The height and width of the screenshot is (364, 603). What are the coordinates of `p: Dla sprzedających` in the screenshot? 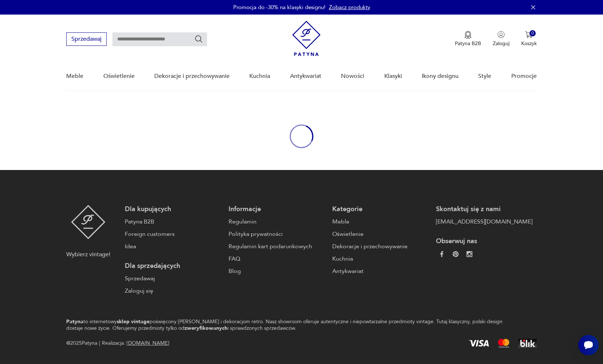 It's located at (173, 266).